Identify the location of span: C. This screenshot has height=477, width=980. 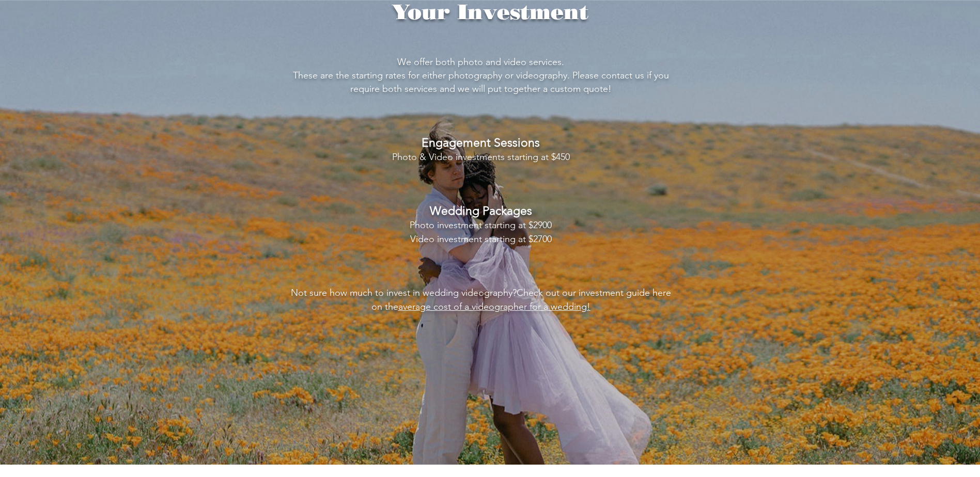
(520, 293).